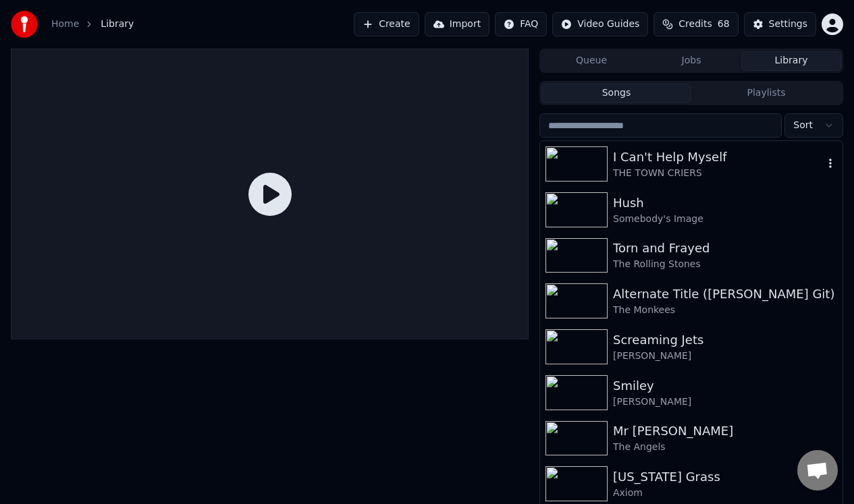  What do you see at coordinates (65, 25) in the screenshot?
I see `a: Home` at bounding box center [65, 25].